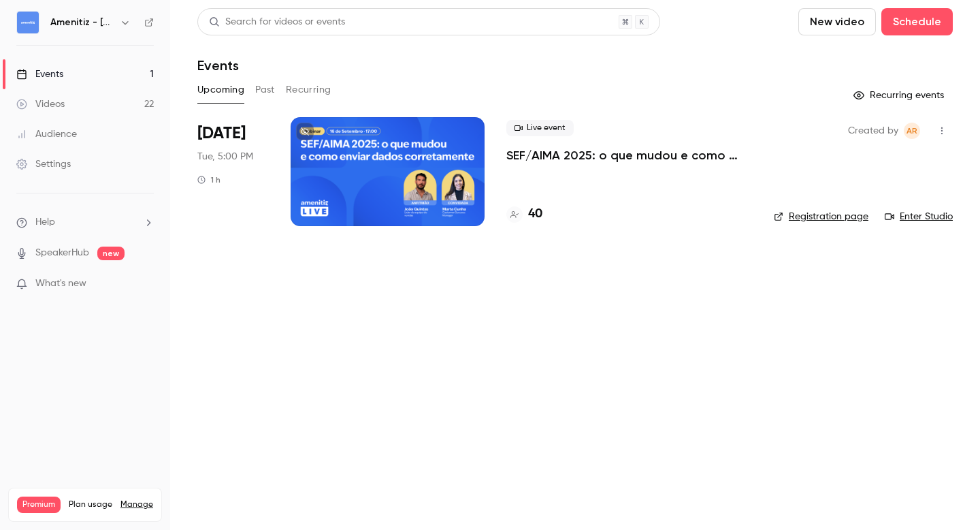 The width and height of the screenshot is (980, 530). I want to click on button: New video, so click(837, 22).